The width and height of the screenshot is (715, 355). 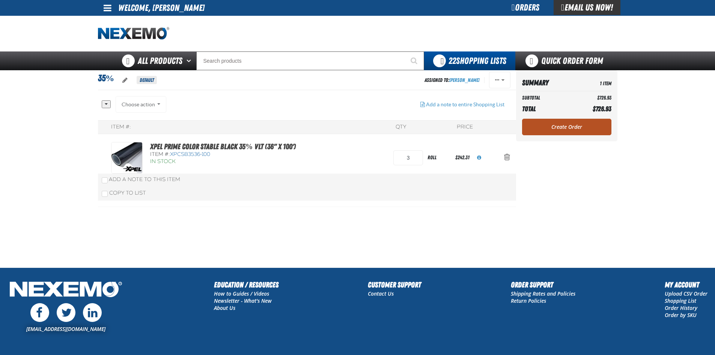 What do you see at coordinates (680, 314) in the screenshot?
I see `a: Order by SKU` at bounding box center [680, 314].